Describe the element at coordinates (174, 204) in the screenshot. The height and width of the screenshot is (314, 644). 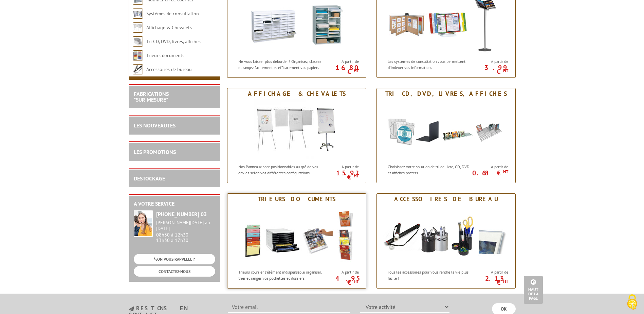
I see `h2: A votre service` at that location.